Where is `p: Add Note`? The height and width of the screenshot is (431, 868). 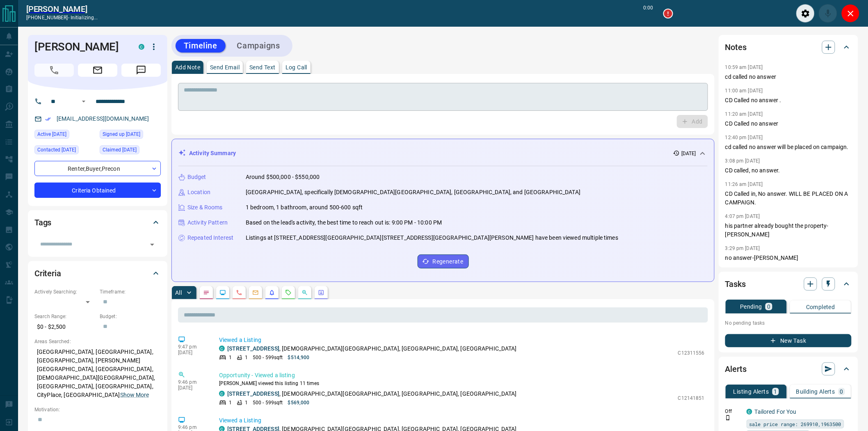 p: Add Note is located at coordinates (188, 67).